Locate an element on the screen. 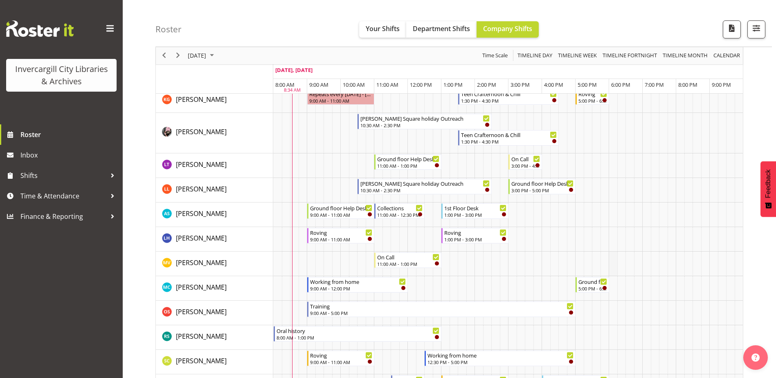 This screenshot has width=776, height=378. button: Filter Shifts is located at coordinates (756, 29).